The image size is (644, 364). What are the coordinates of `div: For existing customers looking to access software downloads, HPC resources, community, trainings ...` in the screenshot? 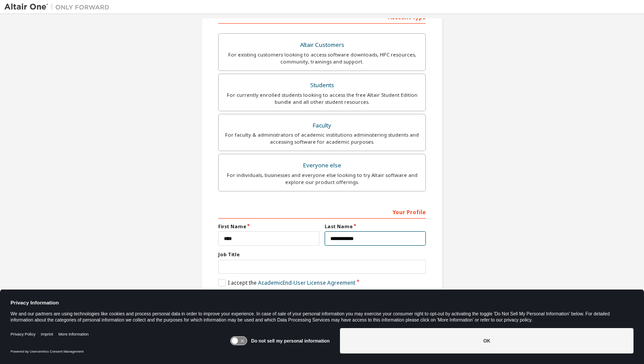 It's located at (322, 58).